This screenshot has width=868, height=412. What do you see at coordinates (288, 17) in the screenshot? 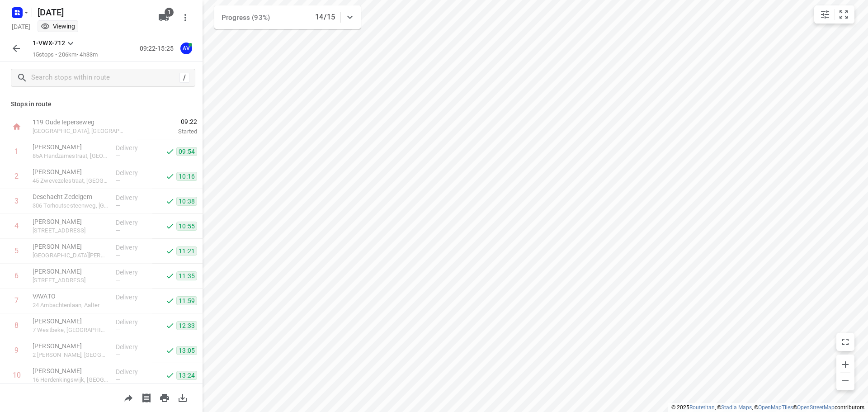
I see `div: Progress (93%)14/15` at bounding box center [288, 17].